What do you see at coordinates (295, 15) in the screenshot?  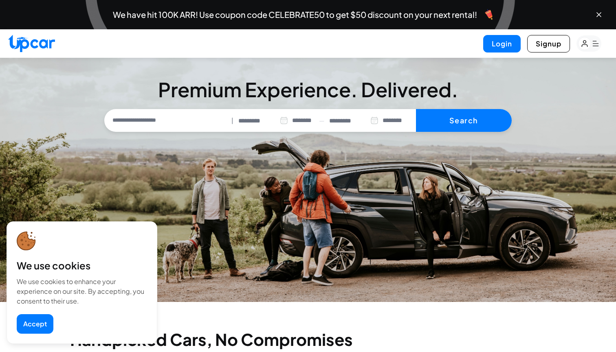 I see `span: We have hit 100K ARR! Use coupon code CELEBRATE50 to get $50 discount on your next rental!` at bounding box center [295, 15].